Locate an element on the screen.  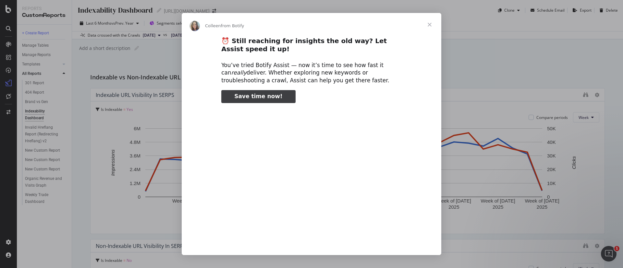
span: from Botify is located at coordinates (233, 26).